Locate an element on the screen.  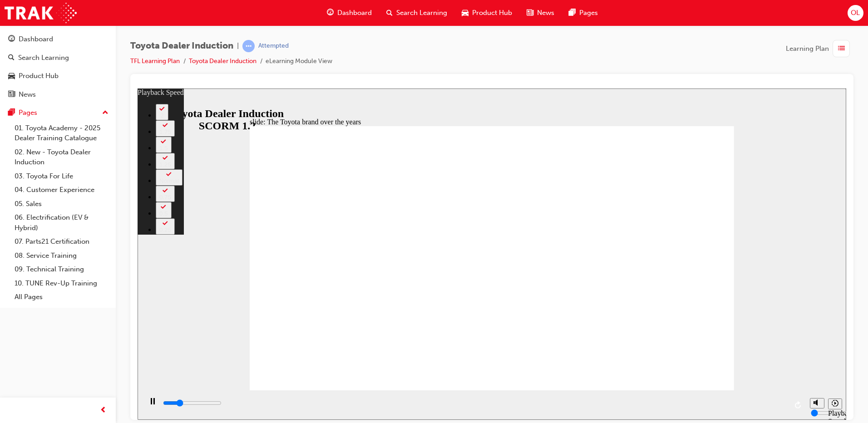
a: 08. Service Training is located at coordinates (61, 256).